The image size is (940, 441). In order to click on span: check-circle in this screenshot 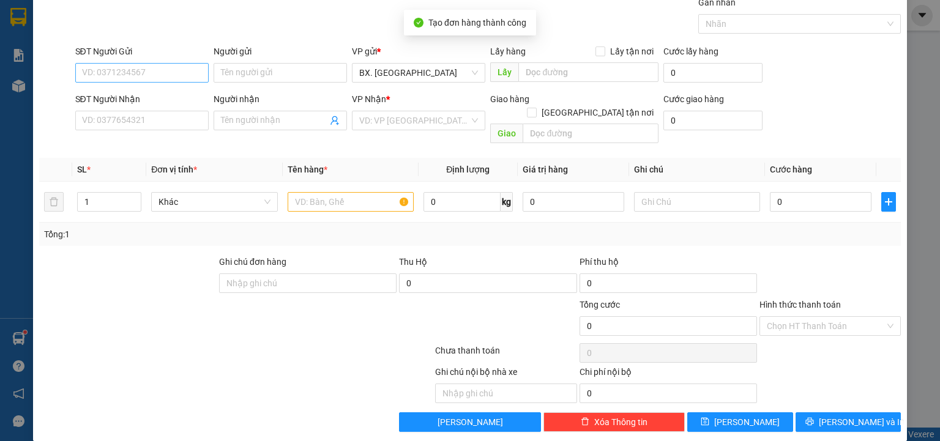, I will do `click(419, 23)`.